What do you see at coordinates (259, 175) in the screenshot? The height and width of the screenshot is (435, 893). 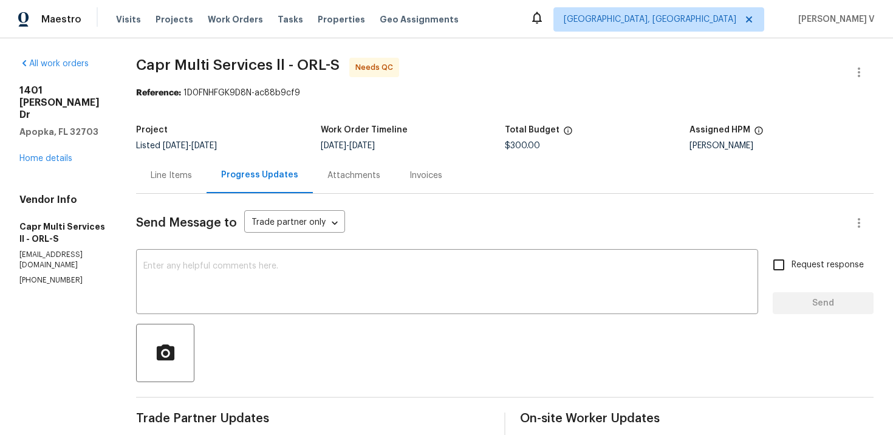 I see `div: Progress Updates` at bounding box center [259, 175].